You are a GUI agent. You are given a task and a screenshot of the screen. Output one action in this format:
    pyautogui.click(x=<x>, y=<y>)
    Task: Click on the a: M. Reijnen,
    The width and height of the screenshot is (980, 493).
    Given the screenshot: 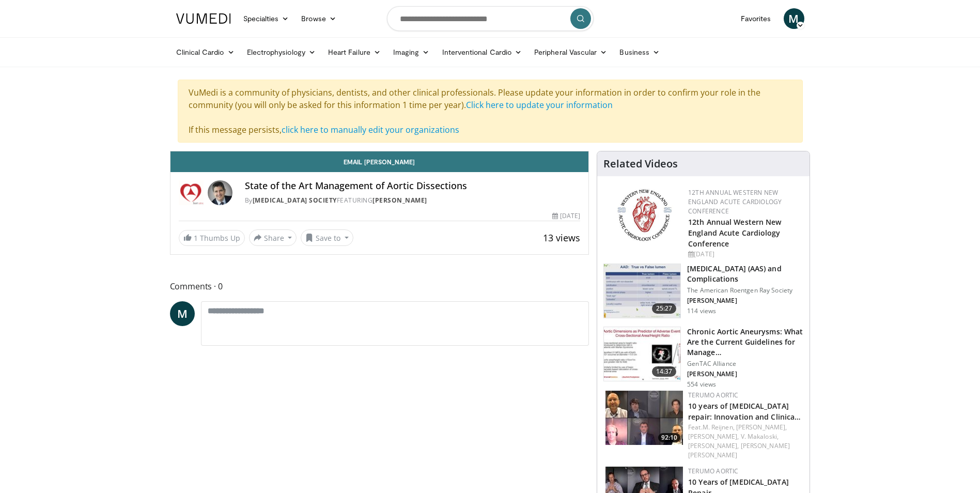 What is the action you would take?
    pyautogui.click(x=719, y=427)
    